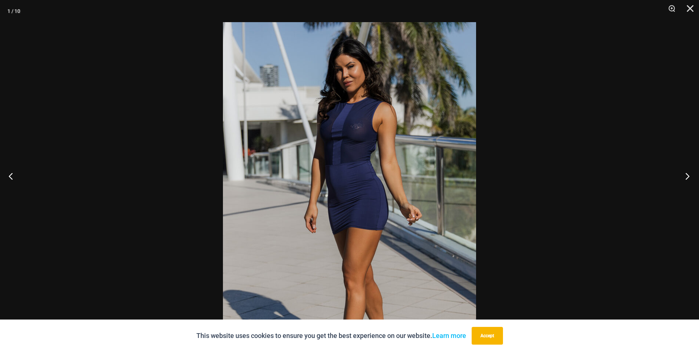 Image resolution: width=699 pixels, height=352 pixels. Describe the element at coordinates (487, 336) in the screenshot. I see `button: Accept` at that location.